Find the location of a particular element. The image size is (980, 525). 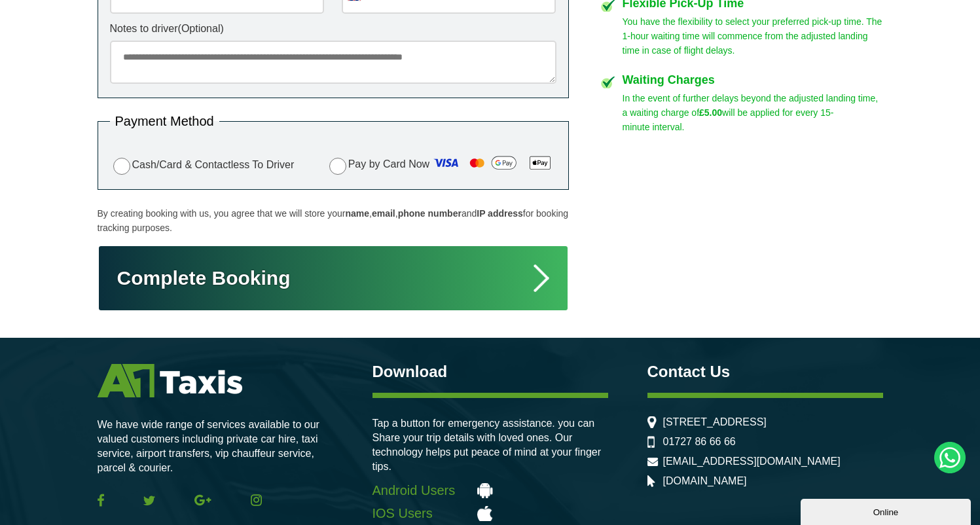

input: Pay by Card Now is located at coordinates (338, 167).